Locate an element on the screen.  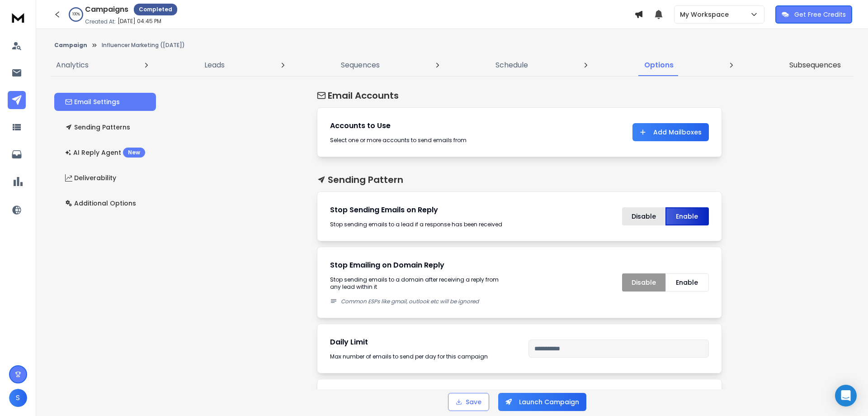
p: Created At: is located at coordinates (100, 22).